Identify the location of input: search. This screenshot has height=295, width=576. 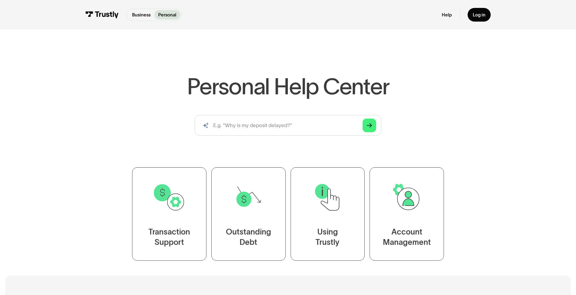
(288, 125).